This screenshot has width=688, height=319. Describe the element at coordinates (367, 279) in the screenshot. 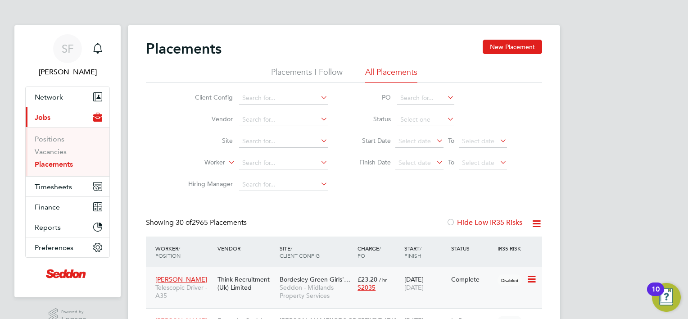

I see `span: £23.20` at that location.